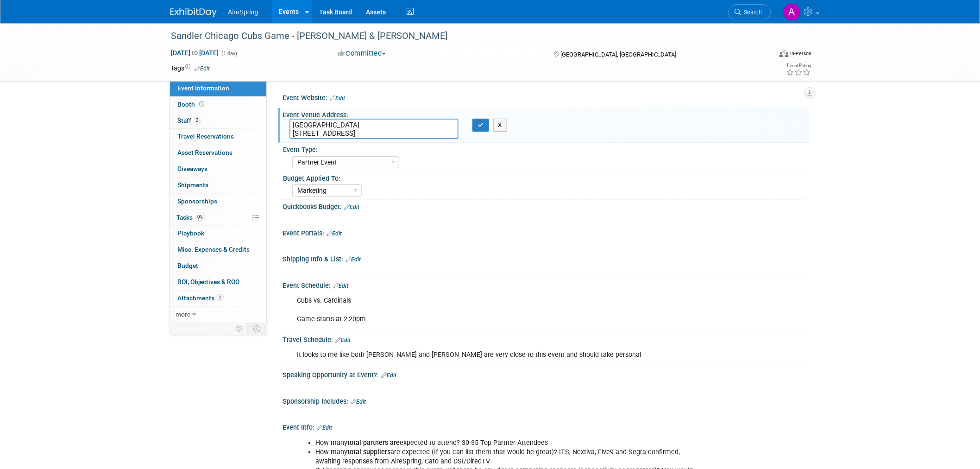  What do you see at coordinates (257, 328) in the screenshot?
I see `td: Toggle Event Tabs` at bounding box center [257, 328].